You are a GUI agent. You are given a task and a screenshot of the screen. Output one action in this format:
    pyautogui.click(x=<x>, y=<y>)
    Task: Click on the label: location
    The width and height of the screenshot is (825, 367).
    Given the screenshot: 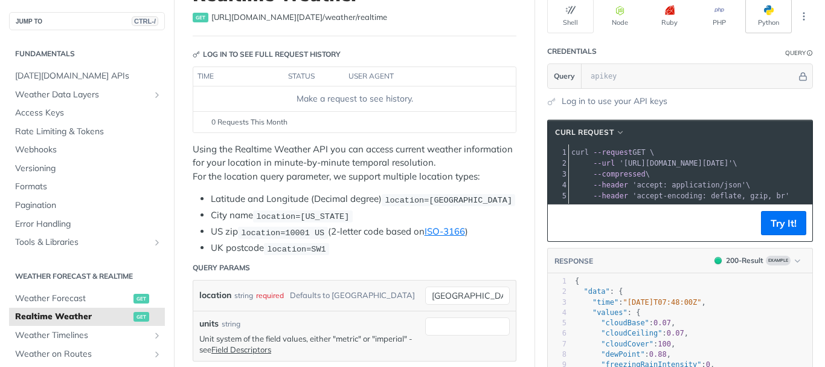 What is the action you would take?
    pyautogui.click(x=215, y=295)
    